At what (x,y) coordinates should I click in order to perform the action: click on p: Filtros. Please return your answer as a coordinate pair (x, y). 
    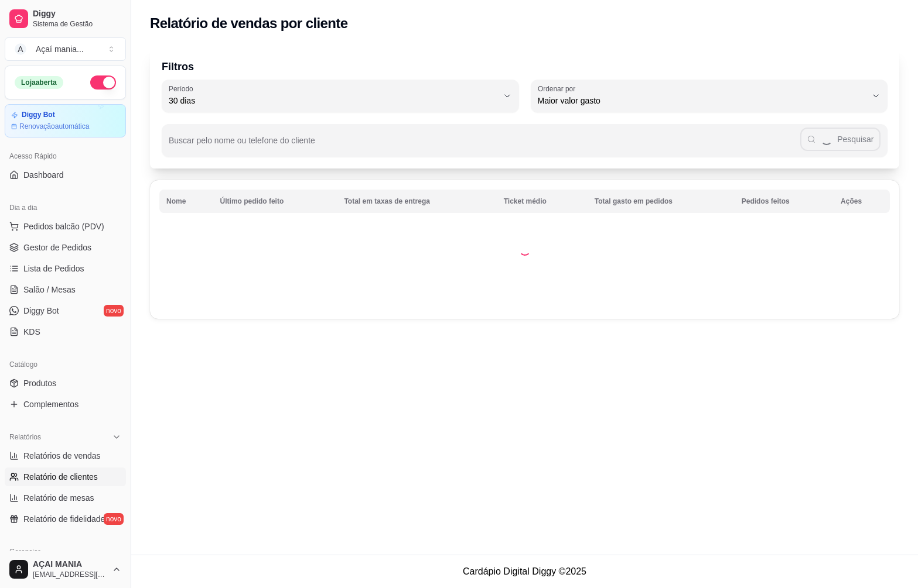
    Looking at the image, I should click on (524, 67).